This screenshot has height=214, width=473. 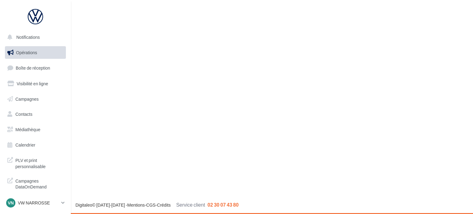 What do you see at coordinates (35, 145) in the screenshot?
I see `a: Calendrier` at bounding box center [35, 145].